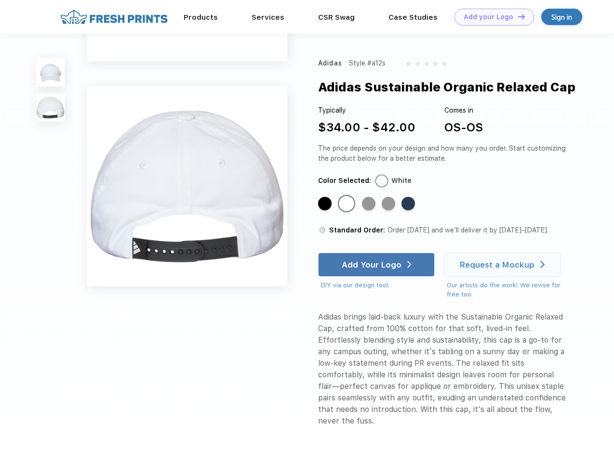 This screenshot has width=614, height=462. I want to click on div: Sign in, so click(561, 17).